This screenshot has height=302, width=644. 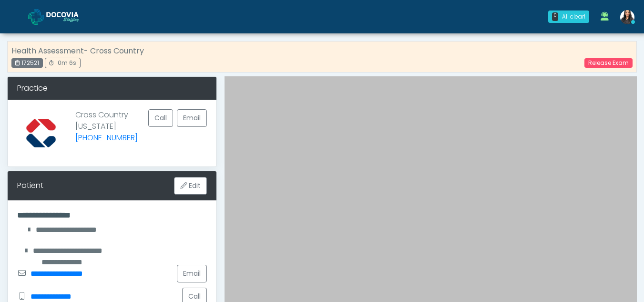 What do you see at coordinates (628, 17) in the screenshot?
I see `img: Viral Patel` at bounding box center [628, 17].